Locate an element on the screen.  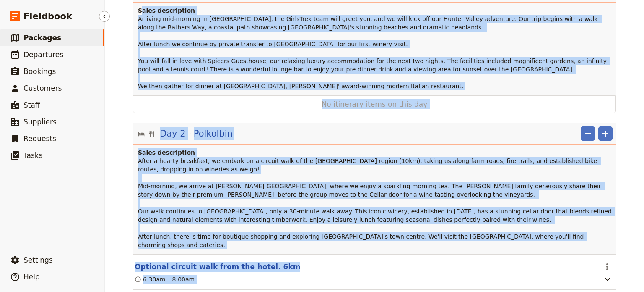
span: Packages is located at coordinates (42, 38).